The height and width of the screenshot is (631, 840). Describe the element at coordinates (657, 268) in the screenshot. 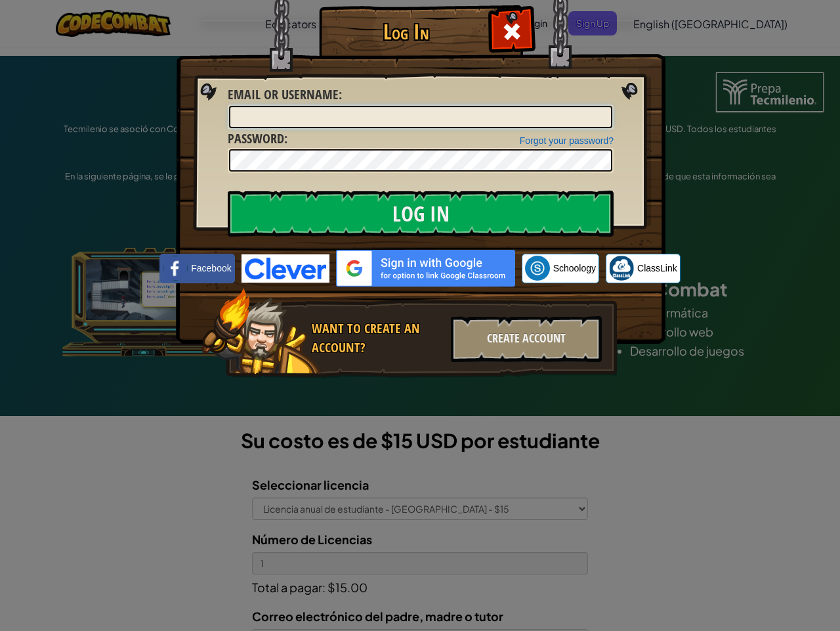

I see `span: ClassLink` at that location.